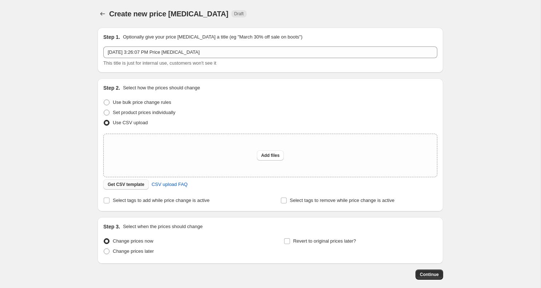 The image size is (541, 288). What do you see at coordinates (112, 37) in the screenshot?
I see `h2: Step 1.` at bounding box center [112, 37].